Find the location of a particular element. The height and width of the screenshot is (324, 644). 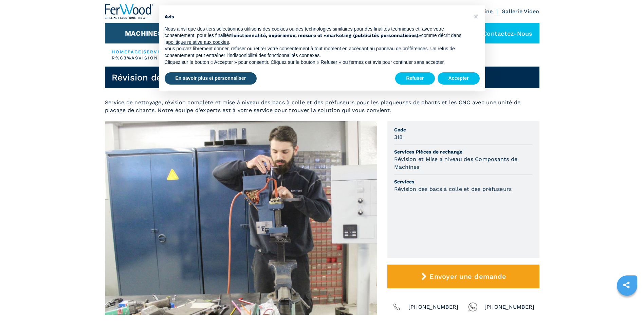

span: Services Pièces de rechange is located at coordinates (463, 152).